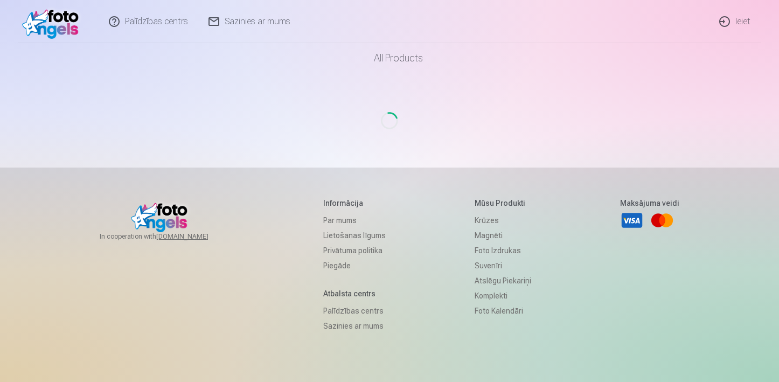  I want to click on a: Privātuma politika, so click(354, 250).